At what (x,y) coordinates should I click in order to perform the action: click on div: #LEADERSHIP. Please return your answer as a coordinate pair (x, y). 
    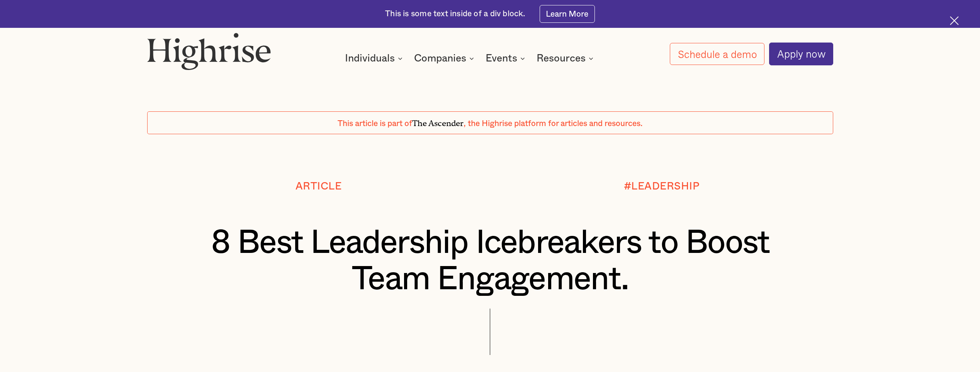
    Looking at the image, I should click on (662, 186).